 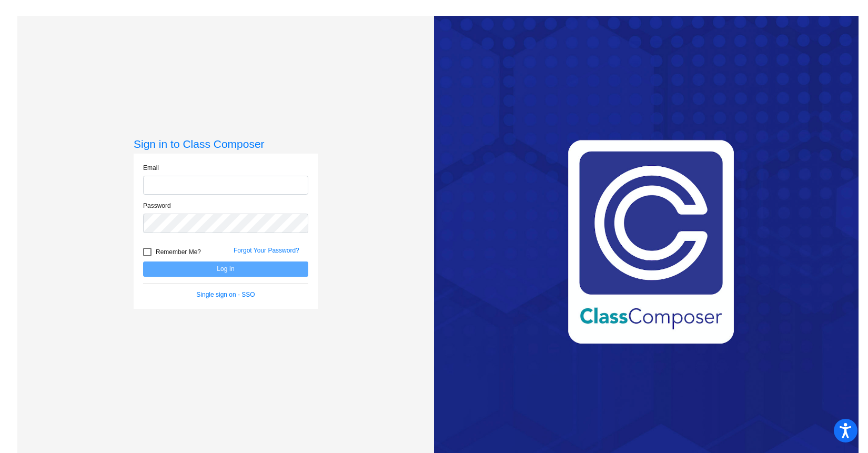 I want to click on label: Password, so click(x=157, y=206).